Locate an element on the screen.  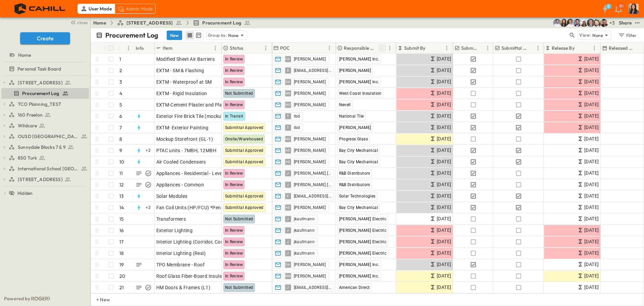
span: AG is located at coordinates (288, 150).